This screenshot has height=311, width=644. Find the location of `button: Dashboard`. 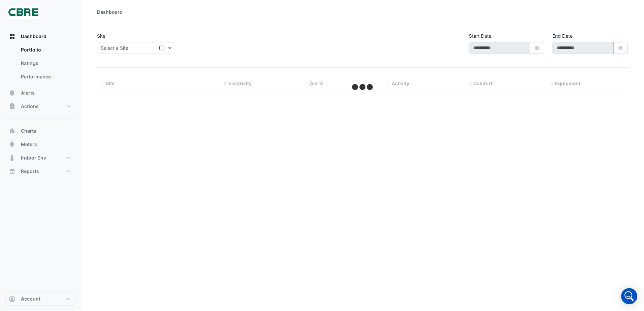

button: Dashboard is located at coordinates (40, 37).